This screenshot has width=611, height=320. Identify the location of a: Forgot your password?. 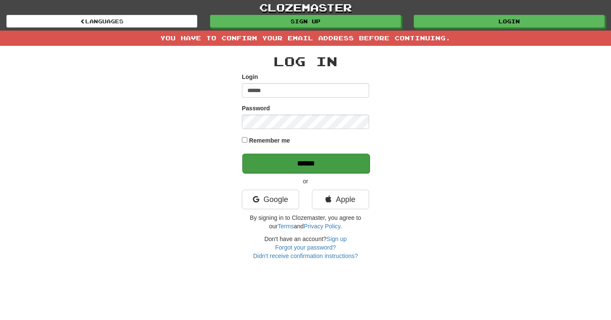
(305, 248).